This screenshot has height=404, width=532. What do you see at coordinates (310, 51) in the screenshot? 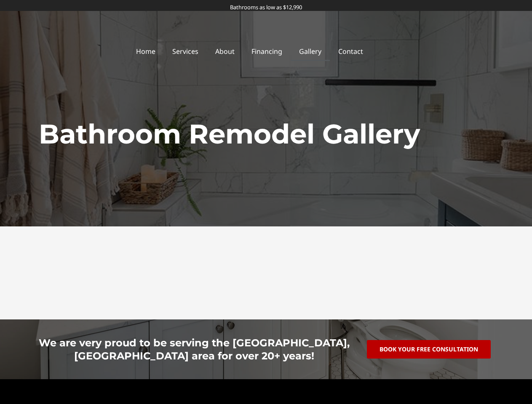
I see `a: Gallery` at bounding box center [310, 51].